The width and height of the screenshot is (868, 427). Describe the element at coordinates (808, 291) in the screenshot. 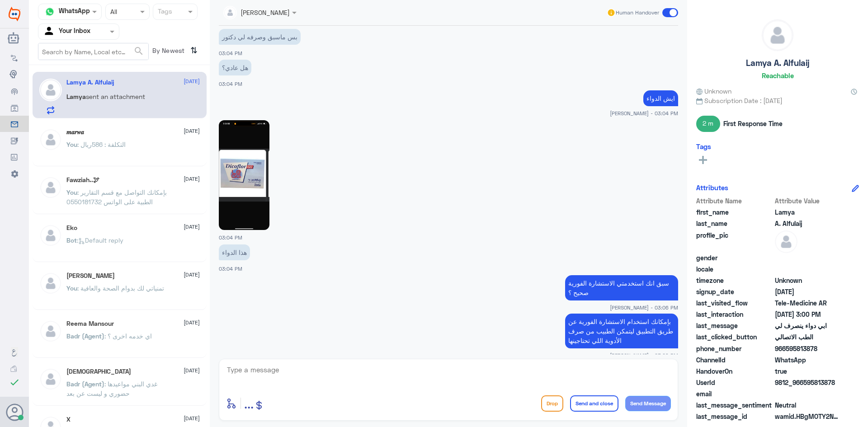

I see `span: 2025-09-13T21:08:14.173Z` at that location.